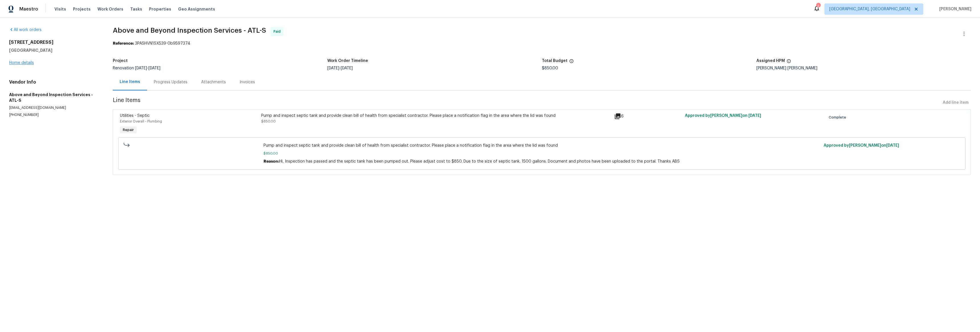  Describe the element at coordinates (54, 82) in the screenshot. I see `h4: Vendor Info` at that location.